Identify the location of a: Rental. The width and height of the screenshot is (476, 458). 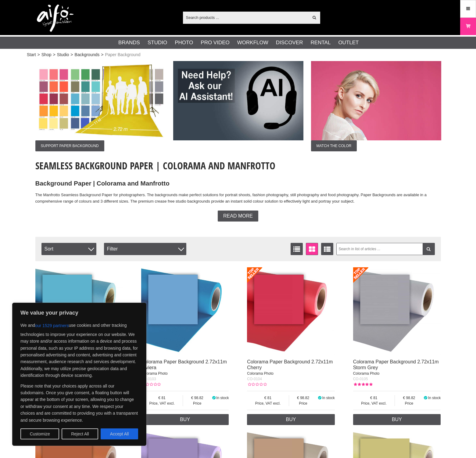
(321, 43).